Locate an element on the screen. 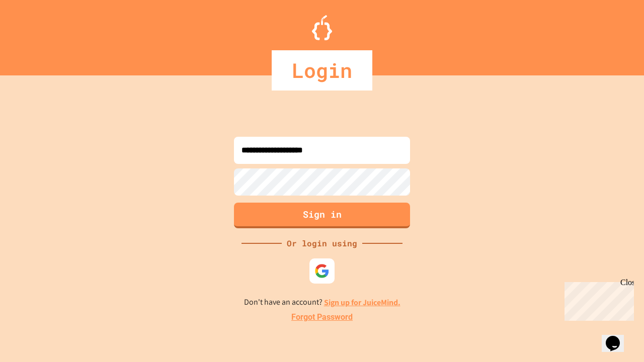 Image resolution: width=644 pixels, height=362 pixels. div: Login is located at coordinates (322, 70).